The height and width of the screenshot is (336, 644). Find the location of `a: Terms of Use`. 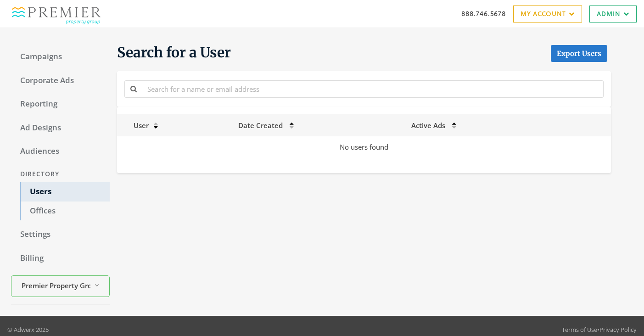

a: Terms of Use is located at coordinates (580, 330).